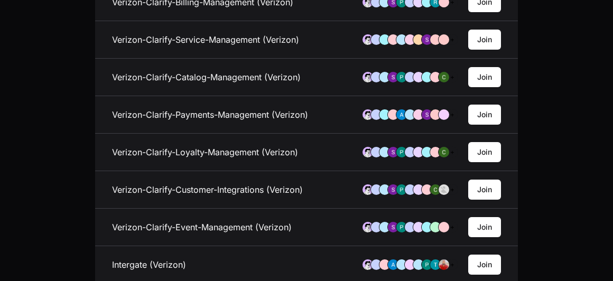  I want to click on img: ACg8ocL-P3SnoSMinE6cJ4KuvimZdrZkjavFcOgZl8SznIp-YIbKyw=s96-c, so click(435, 265).